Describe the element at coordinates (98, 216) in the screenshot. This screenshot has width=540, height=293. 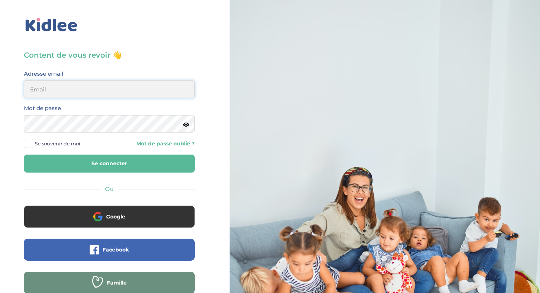
I see `img: google.png` at that location.